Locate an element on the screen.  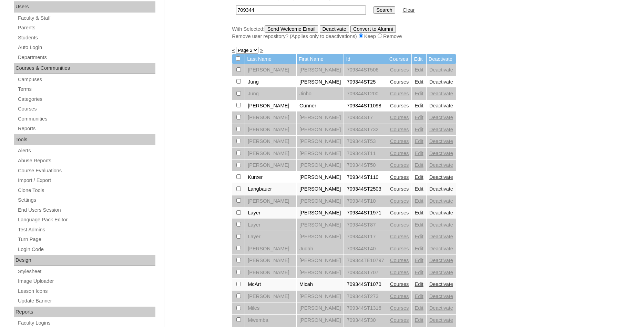
td: Gunner is located at coordinates (320, 106).